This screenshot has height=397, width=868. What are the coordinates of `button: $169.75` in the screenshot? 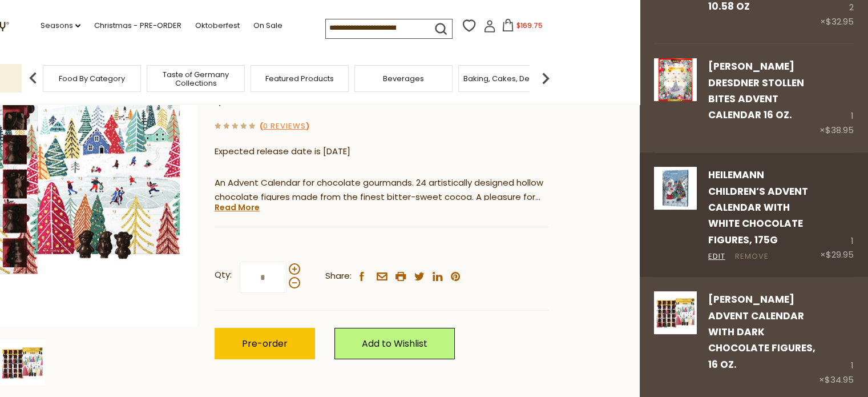 It's located at (522, 28).